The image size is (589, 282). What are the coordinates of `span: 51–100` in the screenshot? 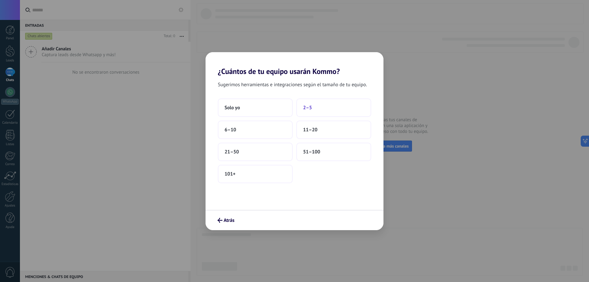 It's located at (312, 152).